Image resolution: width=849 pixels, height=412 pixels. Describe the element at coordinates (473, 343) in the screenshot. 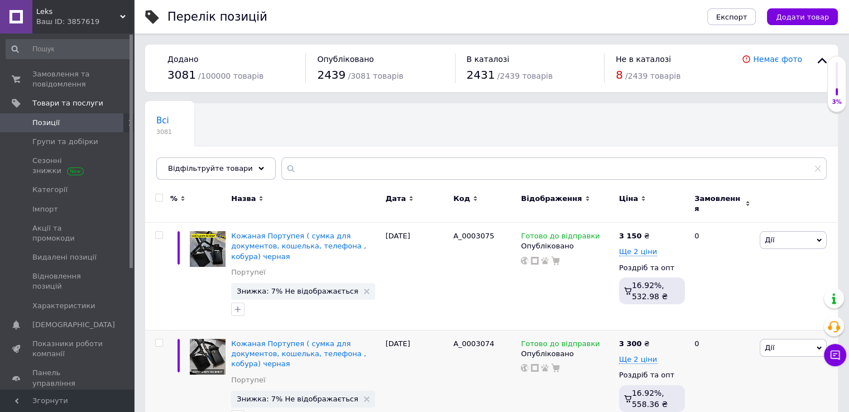

I see `span: А_0003074` at that location.